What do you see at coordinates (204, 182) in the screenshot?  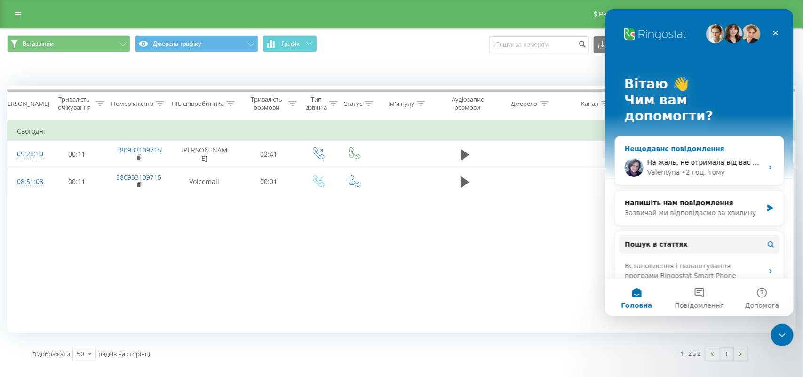 I see `td: Voicemail` at bounding box center [204, 182].